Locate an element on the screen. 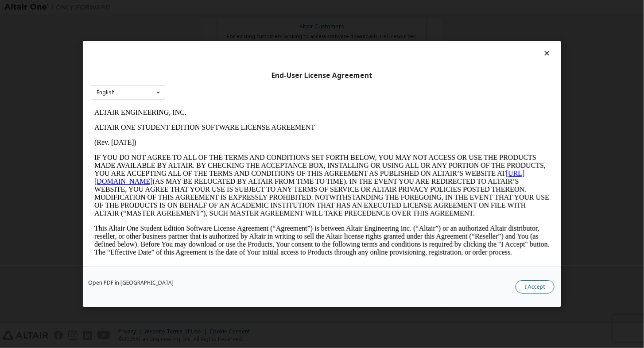  p: ALTAIR ONE STUDENT EDITION SOFTWARE LICENSE AGREEMENT is located at coordinates (231, 23).